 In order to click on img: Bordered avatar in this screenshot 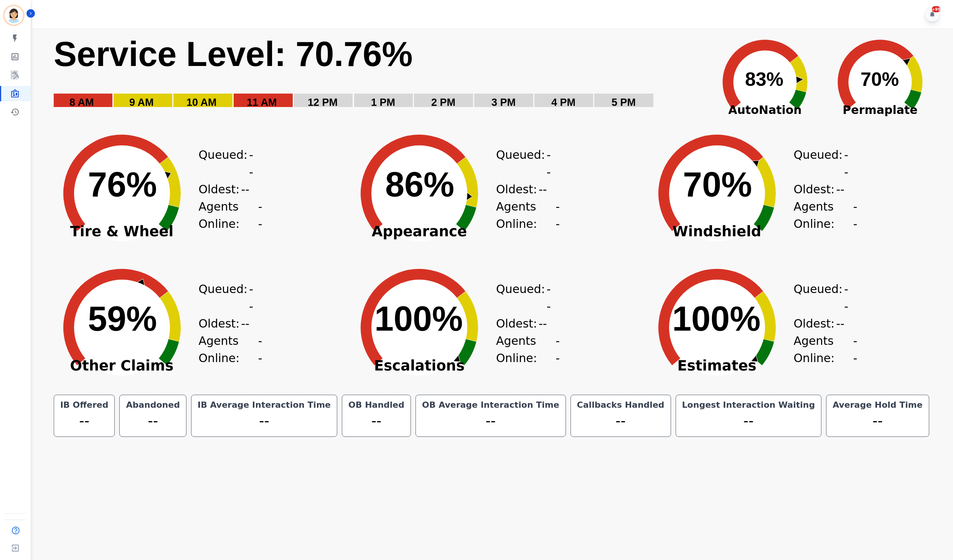, I will do `click(14, 16)`.